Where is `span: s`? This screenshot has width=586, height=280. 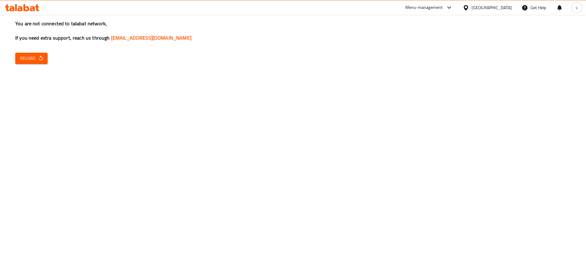
span: s is located at coordinates (576, 8).